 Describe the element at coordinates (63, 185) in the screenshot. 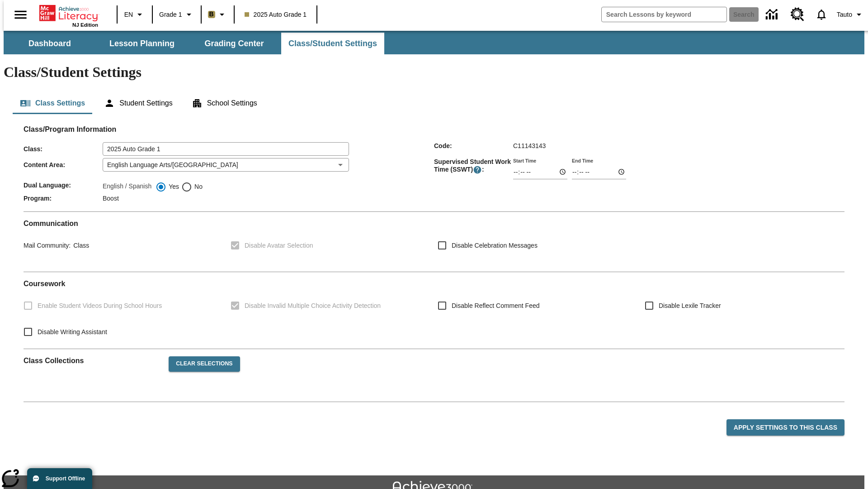

I see `span: Dual Language :` at that location.